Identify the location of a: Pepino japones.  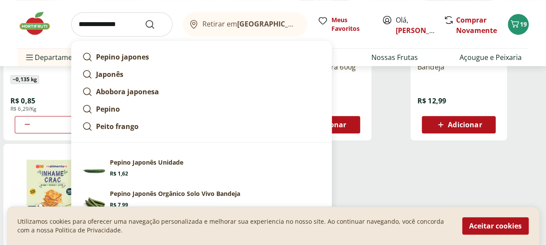
(202, 57).